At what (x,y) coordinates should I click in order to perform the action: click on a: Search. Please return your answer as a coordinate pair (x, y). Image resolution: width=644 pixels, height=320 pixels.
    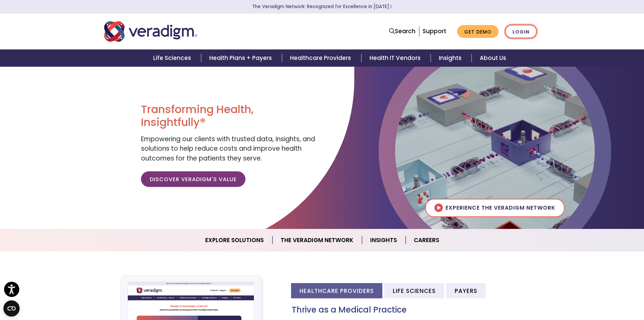
    Looking at the image, I should click on (402, 31).